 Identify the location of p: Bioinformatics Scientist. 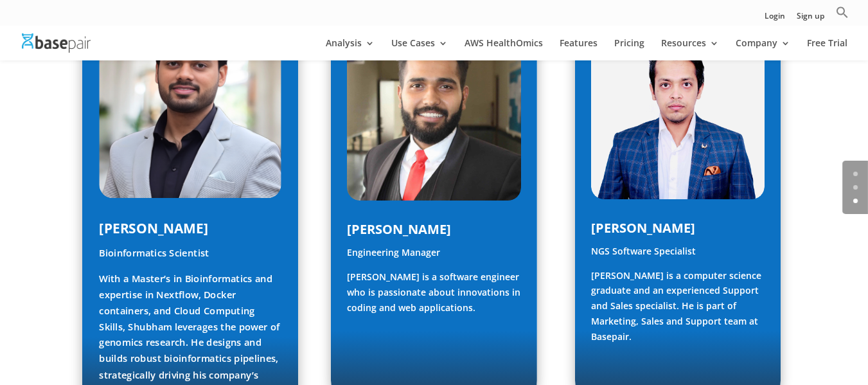
(190, 258).